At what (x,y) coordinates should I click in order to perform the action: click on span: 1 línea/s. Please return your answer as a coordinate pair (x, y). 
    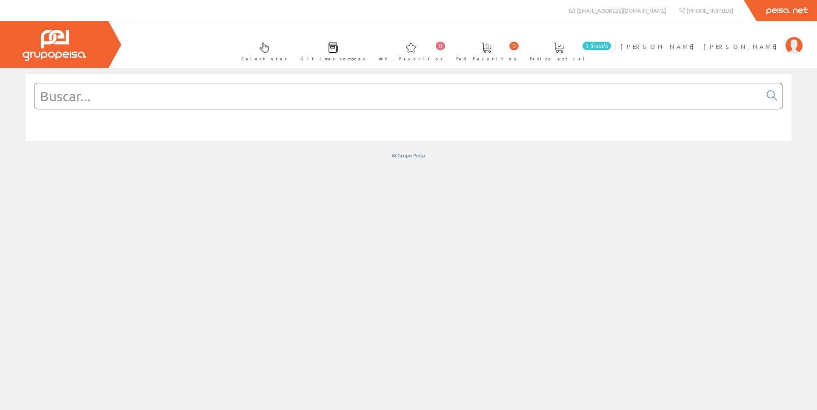
    Looking at the image, I should click on (597, 46).